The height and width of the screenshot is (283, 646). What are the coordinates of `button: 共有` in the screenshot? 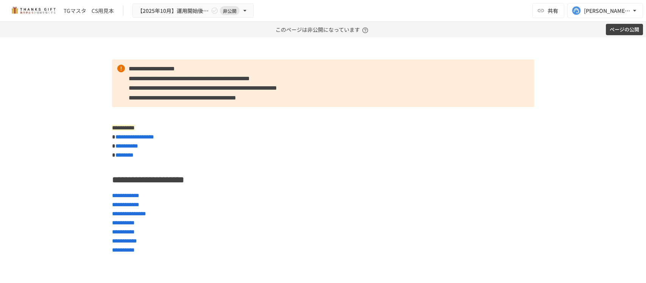 It's located at (549, 11).